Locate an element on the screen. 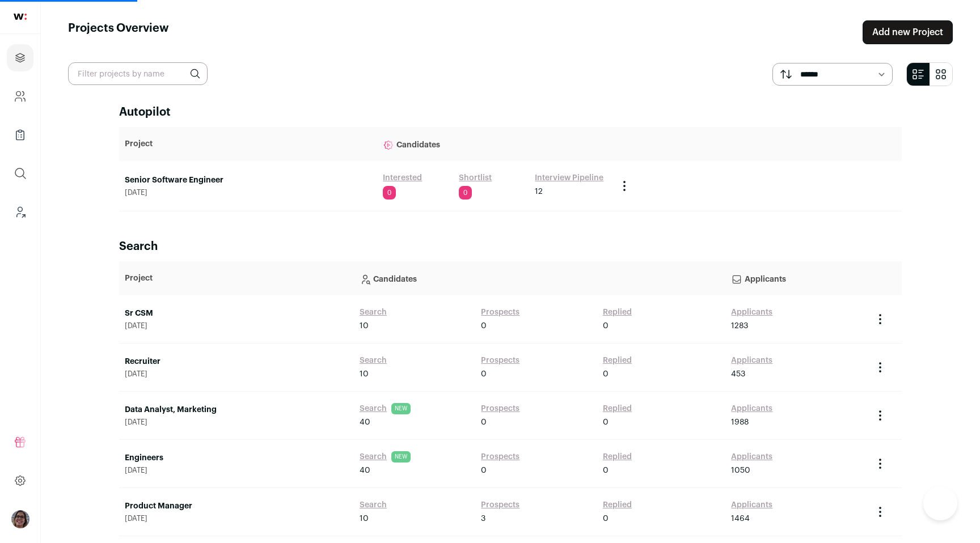 This screenshot has height=543, width=980. img: 7265042-medium_jpg is located at coordinates (20, 519).